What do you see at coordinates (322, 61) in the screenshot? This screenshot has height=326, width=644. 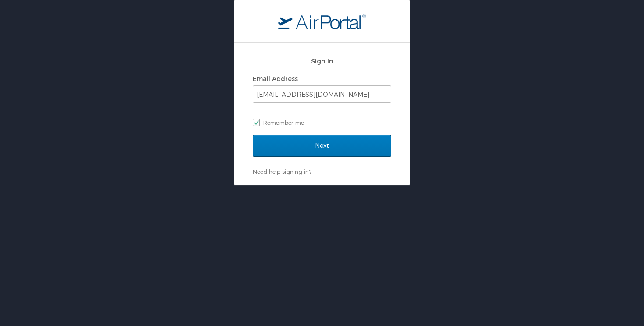 I see `h2: Sign In` at bounding box center [322, 61].